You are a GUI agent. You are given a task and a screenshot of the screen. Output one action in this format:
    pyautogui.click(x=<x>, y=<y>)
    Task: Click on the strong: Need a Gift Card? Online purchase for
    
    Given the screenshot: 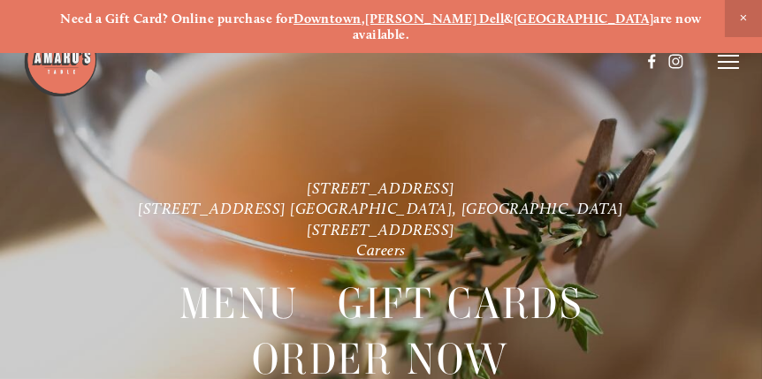 What is the action you would take?
    pyautogui.click(x=177, y=19)
    